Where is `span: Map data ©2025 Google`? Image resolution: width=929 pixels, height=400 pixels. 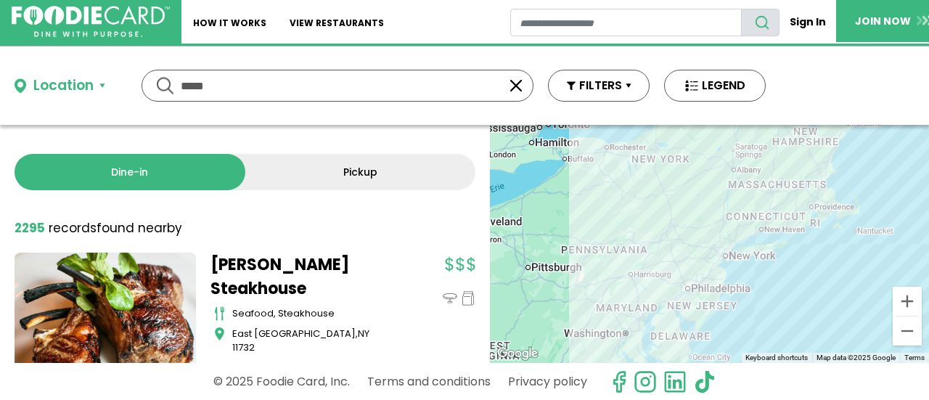
span: Map data ©2025 Google is located at coordinates (856, 357).